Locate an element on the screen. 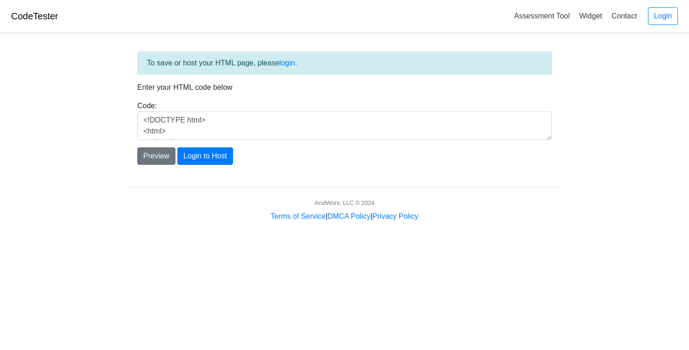 The width and height of the screenshot is (689, 350). a: Assessment Tool is located at coordinates (542, 16).